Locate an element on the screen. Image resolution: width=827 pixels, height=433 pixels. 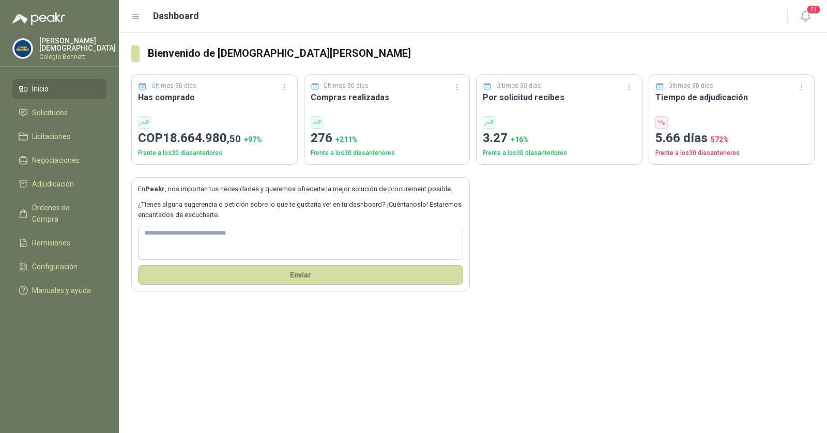
button: 21 is located at coordinates (805, 17).